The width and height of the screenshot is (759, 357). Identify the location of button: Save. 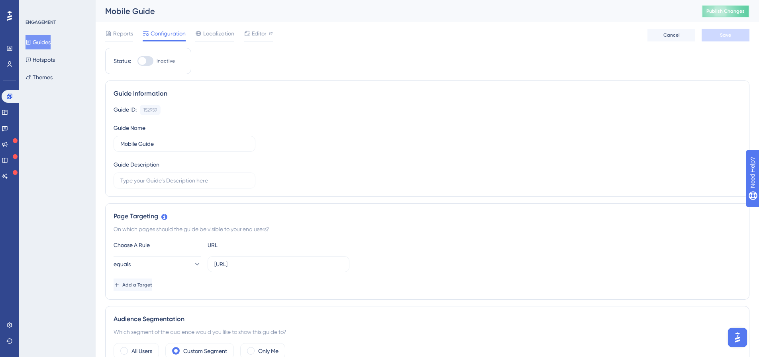
(726, 35).